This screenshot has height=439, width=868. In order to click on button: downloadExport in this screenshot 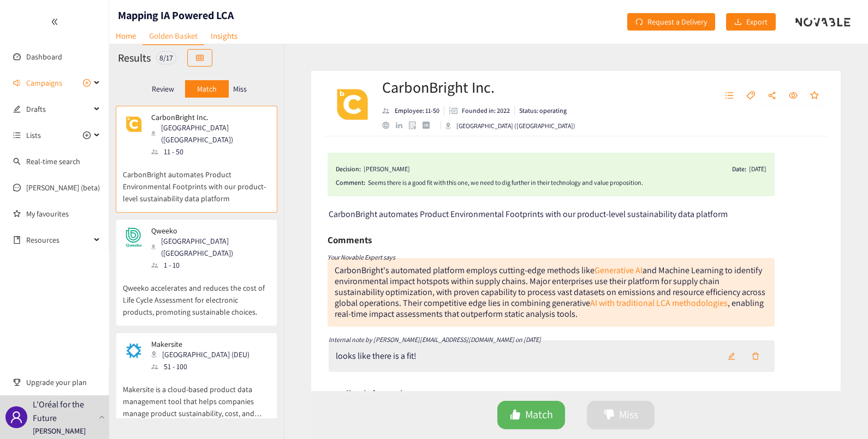, I will do `click(751, 22)`.